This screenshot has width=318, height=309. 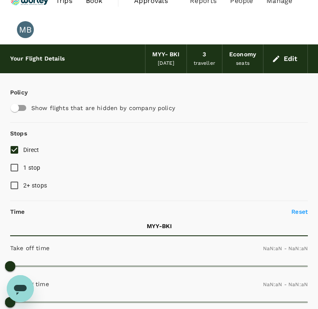 What do you see at coordinates (205, 64) in the screenshot?
I see `div: traveller` at bounding box center [205, 64].